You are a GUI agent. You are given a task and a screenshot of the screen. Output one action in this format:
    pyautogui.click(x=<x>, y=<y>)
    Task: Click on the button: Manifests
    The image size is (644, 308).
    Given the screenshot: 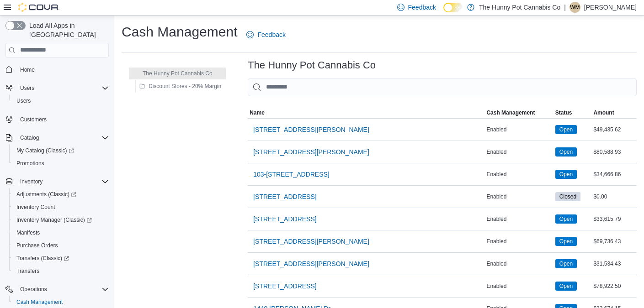 What is the action you would take?
    pyautogui.click(x=61, y=233)
    